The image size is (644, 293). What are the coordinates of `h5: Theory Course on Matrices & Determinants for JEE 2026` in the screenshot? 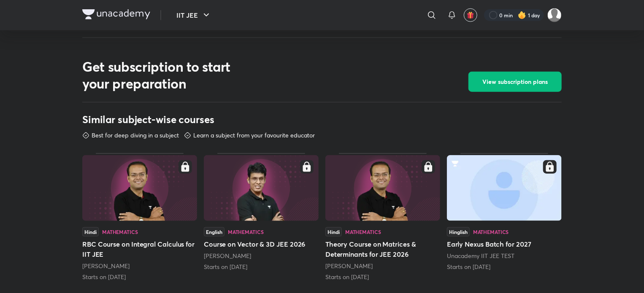 It's located at (383, 249).